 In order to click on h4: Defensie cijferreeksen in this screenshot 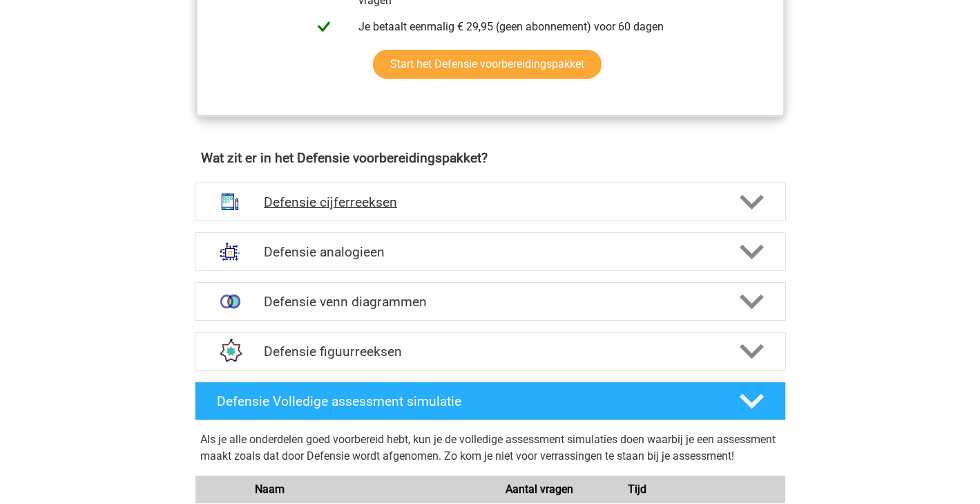, I will do `click(489, 202)`.